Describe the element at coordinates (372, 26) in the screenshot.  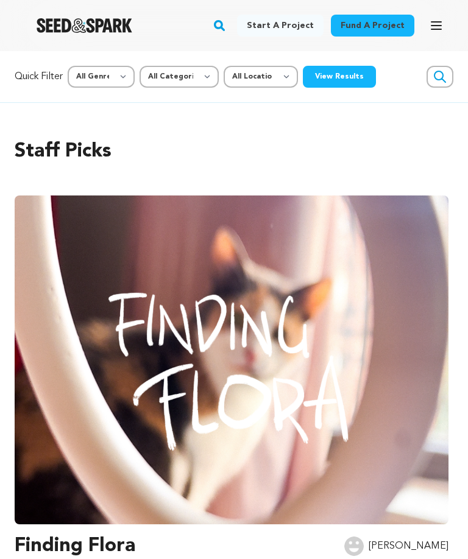
I see `a: Fund a project` at that location.